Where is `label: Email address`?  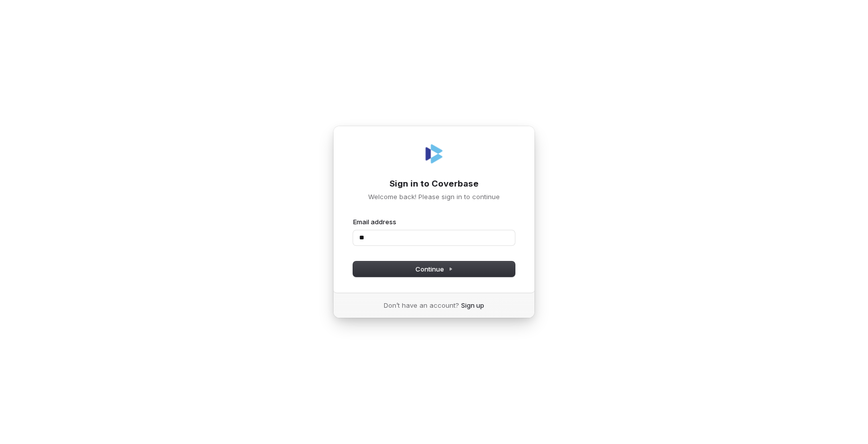 label: Email address is located at coordinates (375, 222).